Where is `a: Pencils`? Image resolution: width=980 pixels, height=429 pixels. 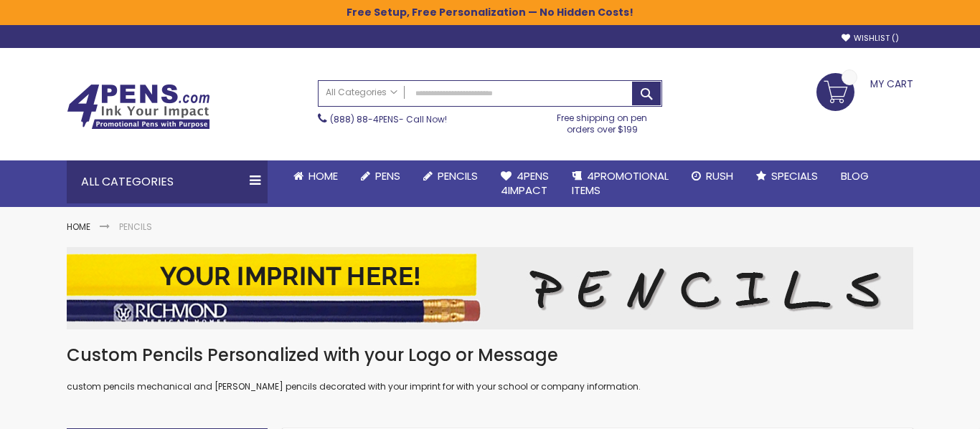 a: Pencils is located at coordinates (451, 176).